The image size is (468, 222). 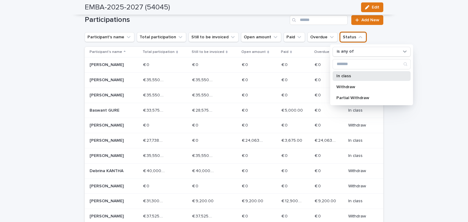 What do you see at coordinates (161, 37) in the screenshot?
I see `button: Total participation` at bounding box center [161, 37].